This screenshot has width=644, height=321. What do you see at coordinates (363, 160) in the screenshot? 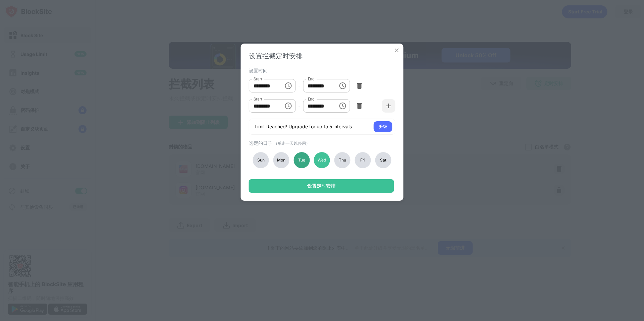
I see `div: Fri` at bounding box center [363, 160].